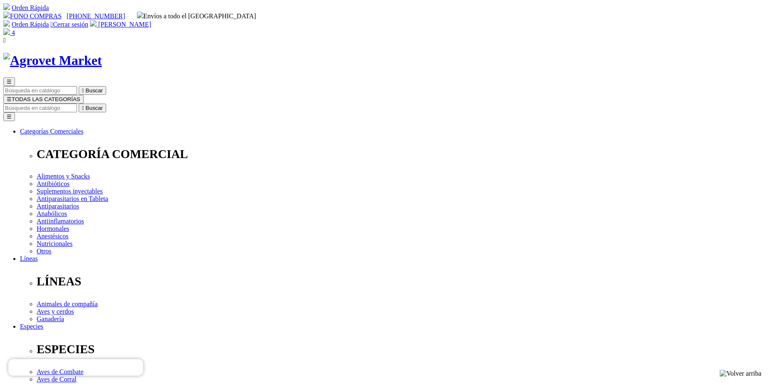  I want to click on a: Ganadería, so click(50, 319).